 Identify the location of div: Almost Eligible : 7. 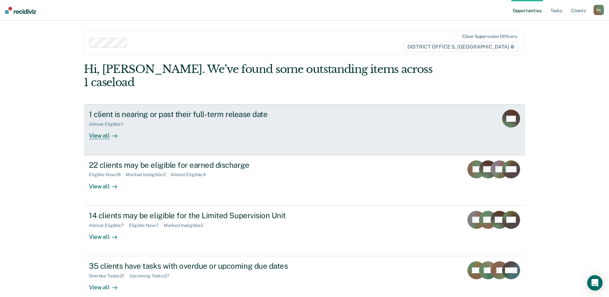
(109, 225).